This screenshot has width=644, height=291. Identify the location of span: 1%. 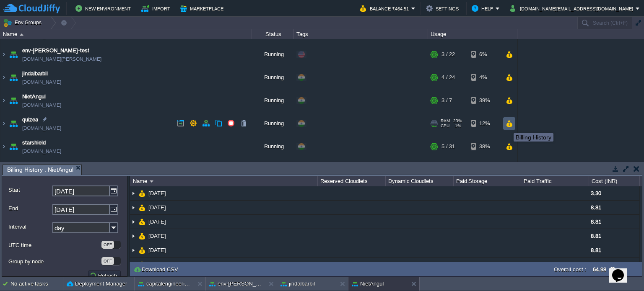
(457, 127).